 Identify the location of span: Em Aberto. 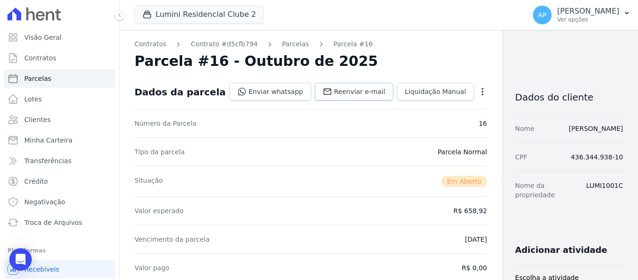
(464, 181).